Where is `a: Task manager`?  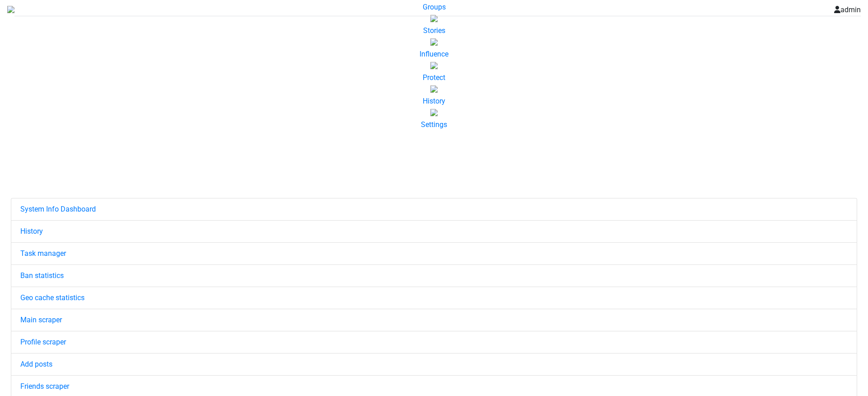 a: Task manager is located at coordinates (434, 254).